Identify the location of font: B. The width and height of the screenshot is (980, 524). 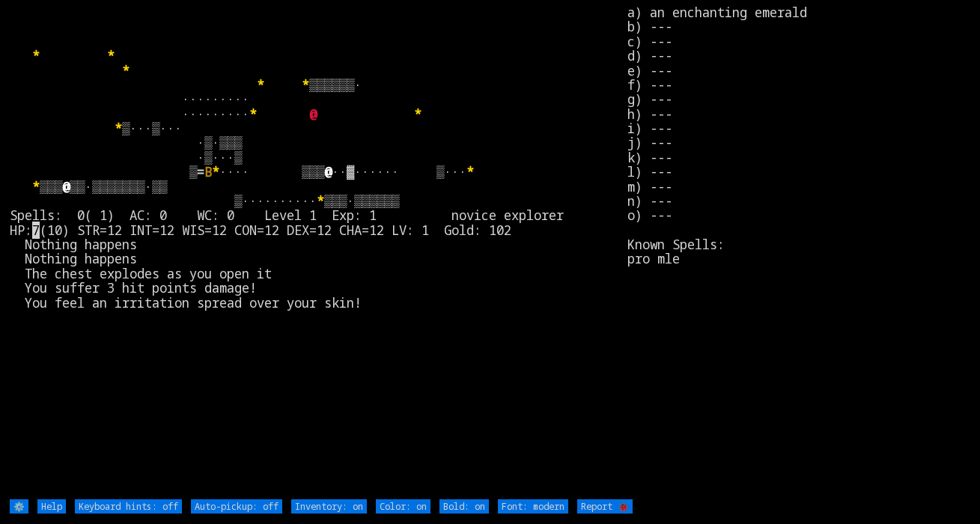
(209, 171).